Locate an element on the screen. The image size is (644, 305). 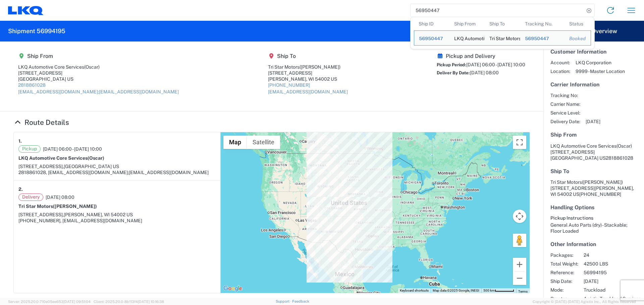
h5: Handling Options is located at coordinates (594, 207).